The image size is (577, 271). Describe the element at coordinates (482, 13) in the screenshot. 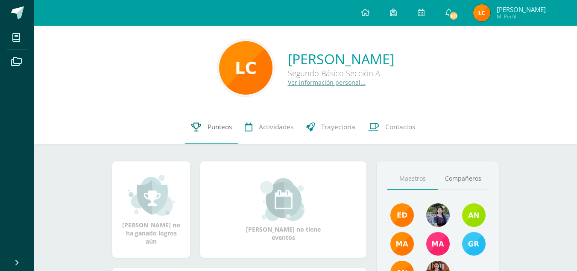

I see `img: f43f9f09850babdfb76e302304b7dc93.png` at that location.